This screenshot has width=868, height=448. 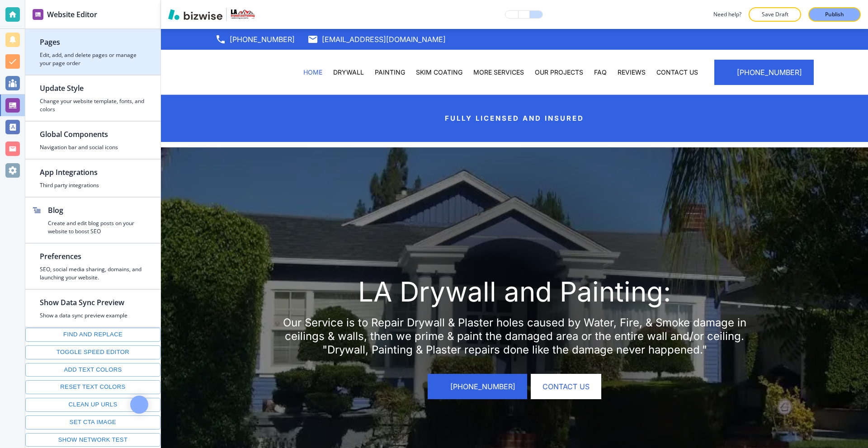 I want to click on img: Bizwise Logo, so click(x=196, y=15).